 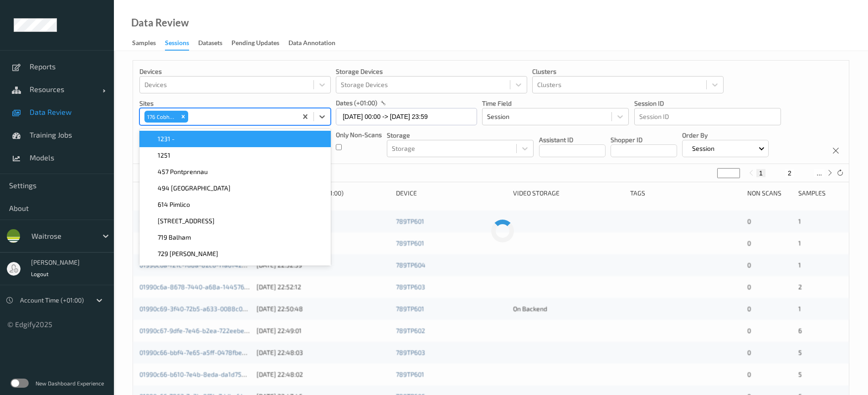 I want to click on div: On Backend, so click(x=568, y=309).